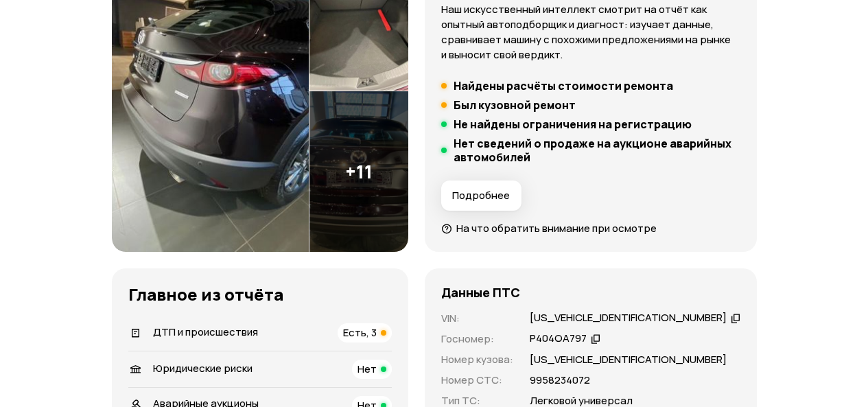 This screenshot has height=407, width=868. What do you see at coordinates (597, 150) in the screenshot?
I see `h5: Нет сведений о продаже на аукционе аварийных автомобилей` at bounding box center [597, 150].